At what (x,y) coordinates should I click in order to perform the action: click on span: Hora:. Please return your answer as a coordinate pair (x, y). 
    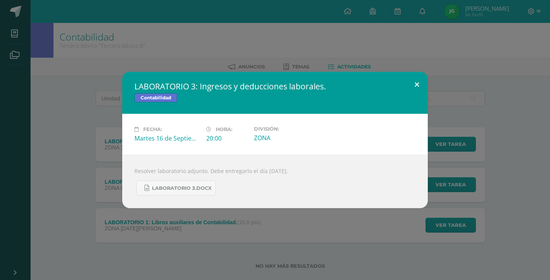
    Looking at the image, I should click on (224, 129).